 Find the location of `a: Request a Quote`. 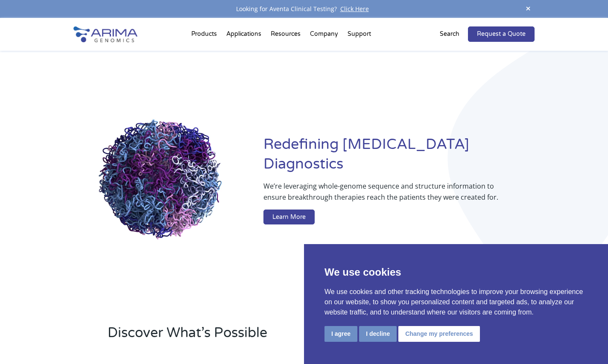

a: Request a Quote is located at coordinates (501, 34).